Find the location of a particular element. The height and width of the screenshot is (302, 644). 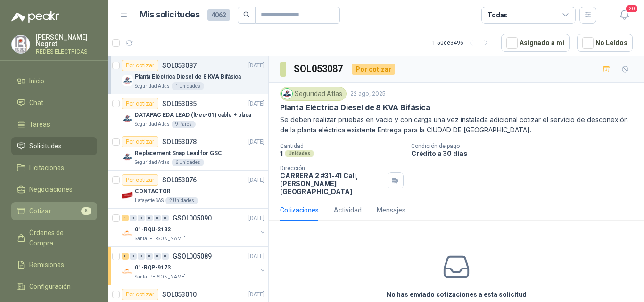

p: SOL053087 is located at coordinates (179, 65).